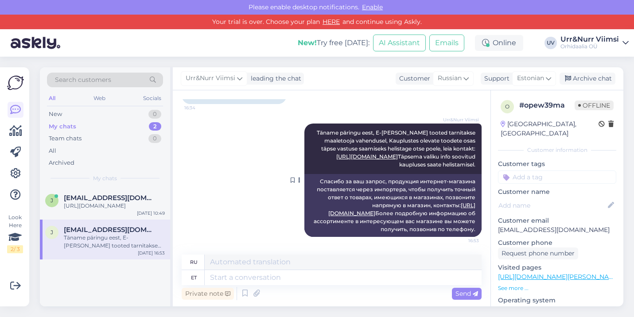 The width and height of the screenshot is (634, 317). I want to click on div: My chats, so click(62, 127).